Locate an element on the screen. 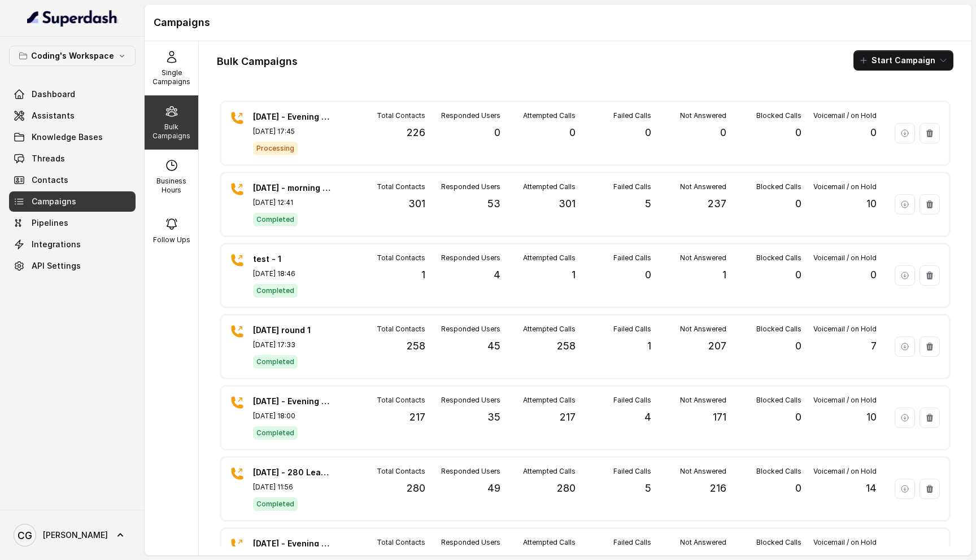 The image size is (976, 560). a: Pipelines is located at coordinates (72, 223).